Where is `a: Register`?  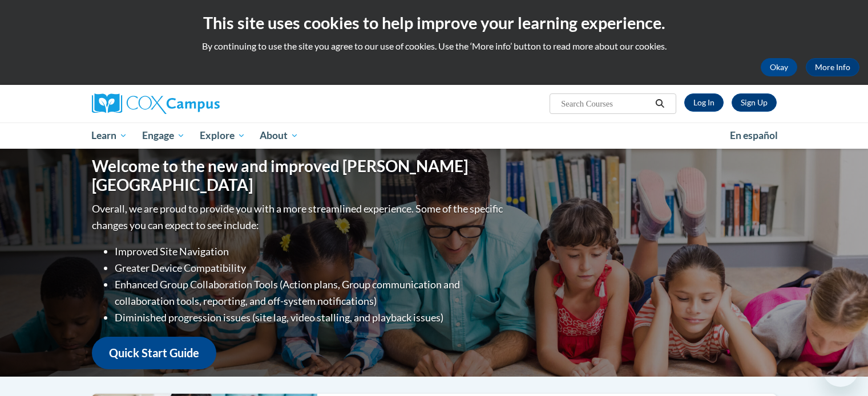 a: Register is located at coordinates (754, 103).